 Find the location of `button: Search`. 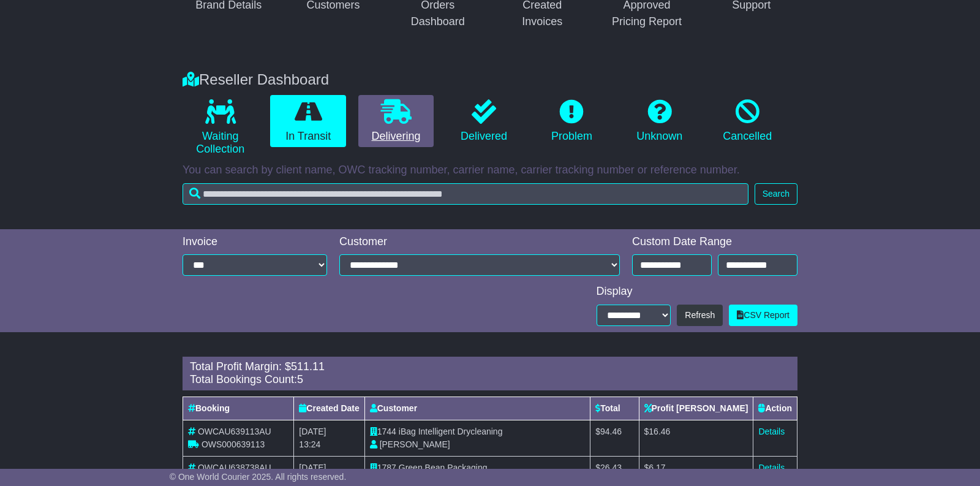

button: Search is located at coordinates (776, 194).